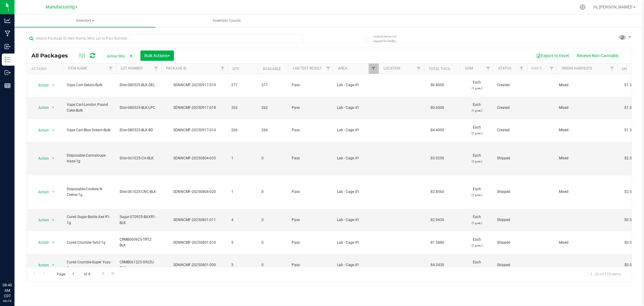 This screenshot has width=644, height=306. What do you see at coordinates (437, 158) in the screenshot?
I see `span: 83.0250` at bounding box center [437, 158].